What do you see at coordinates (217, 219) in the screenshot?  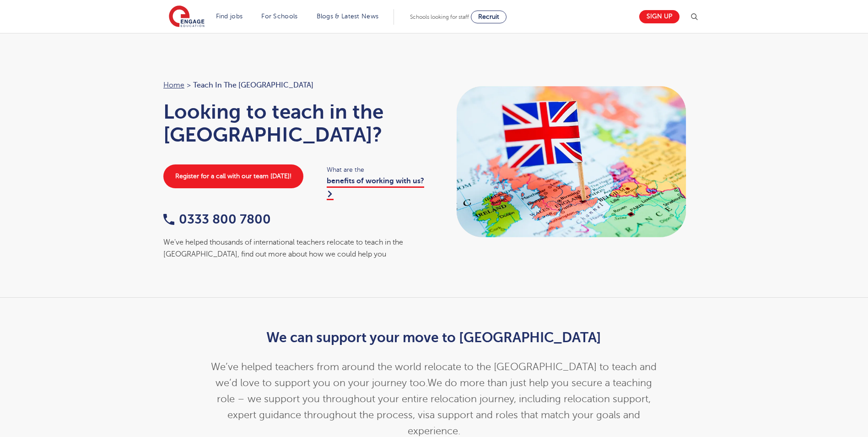 I see `a: 0333 800 7800` at bounding box center [217, 219].